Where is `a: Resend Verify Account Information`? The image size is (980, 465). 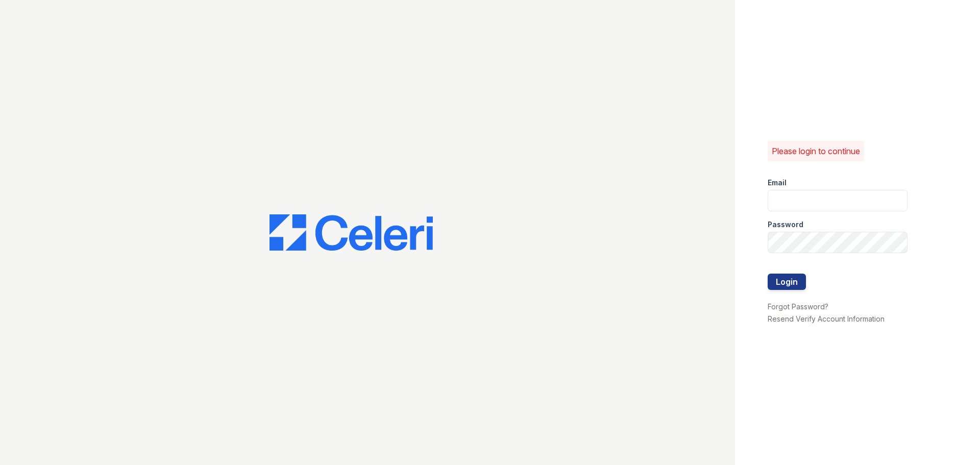
a: Resend Verify Account Information is located at coordinates (826, 318).